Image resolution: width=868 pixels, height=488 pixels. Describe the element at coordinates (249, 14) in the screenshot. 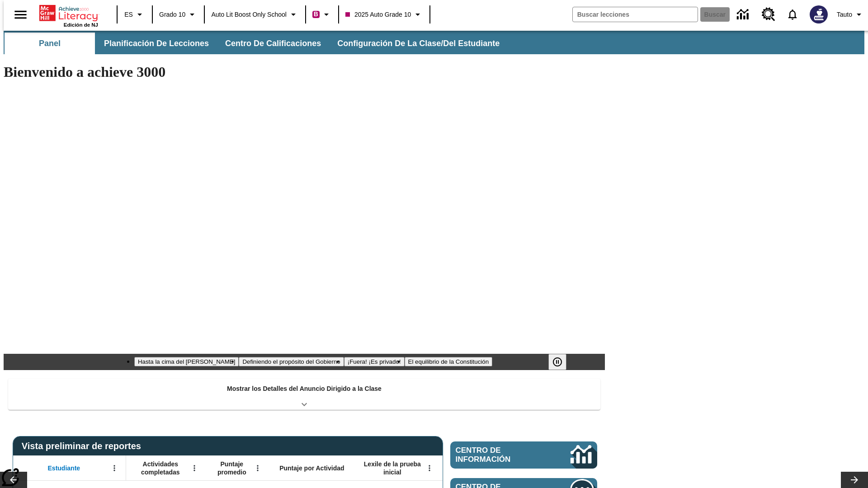

I see `span: Auto Lit Boost only School` at that location.